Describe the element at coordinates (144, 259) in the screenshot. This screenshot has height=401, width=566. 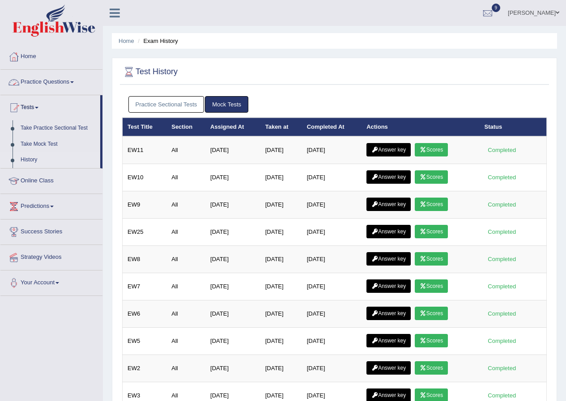
I see `td: EW8` at that location.